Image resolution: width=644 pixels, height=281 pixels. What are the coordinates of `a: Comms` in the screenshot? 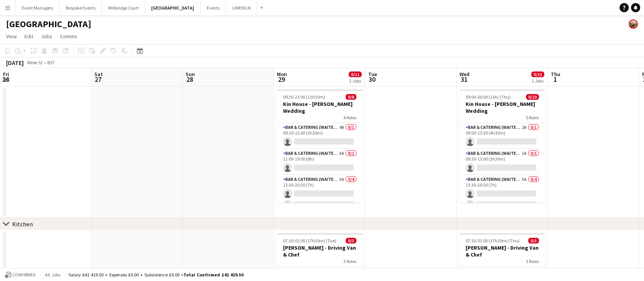 It's located at (69, 36).